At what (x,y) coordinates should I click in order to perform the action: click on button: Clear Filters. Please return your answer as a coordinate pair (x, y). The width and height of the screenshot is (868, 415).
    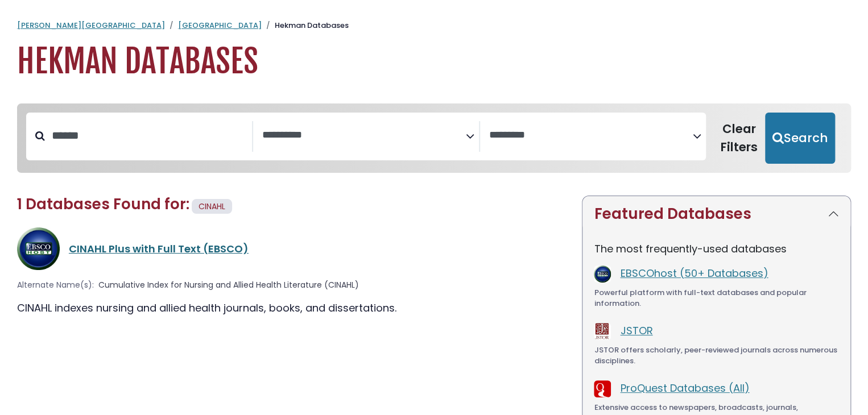
    Looking at the image, I should click on (739, 138).